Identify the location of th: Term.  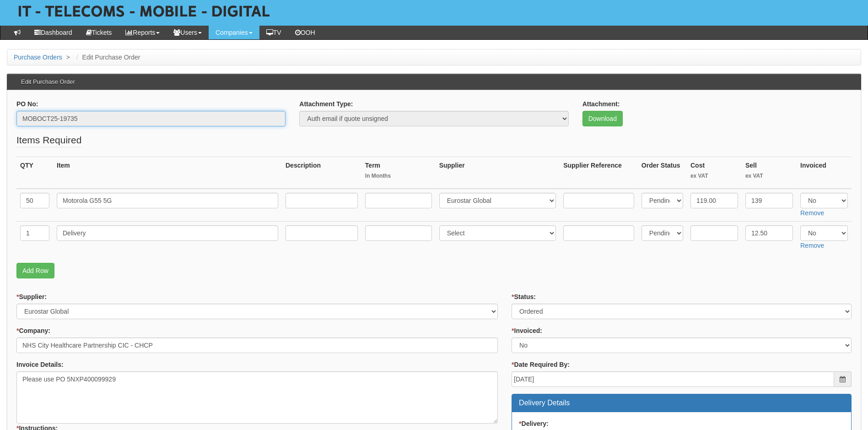
(399, 173).